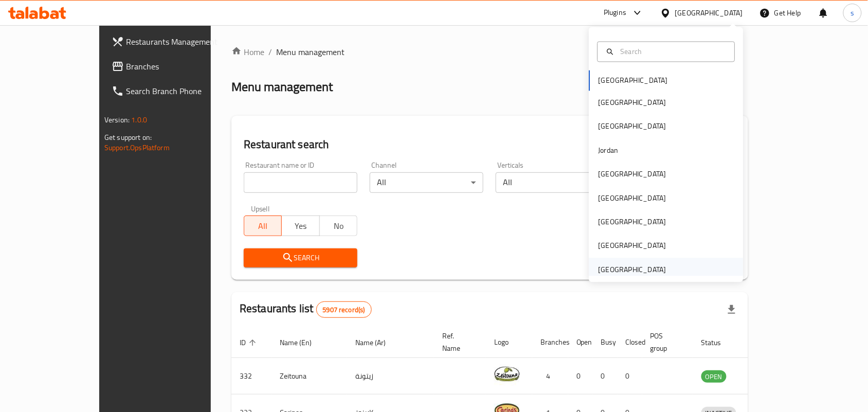 The height and width of the screenshot is (412, 868). What do you see at coordinates (615, 13) in the screenshot?
I see `div: Plugins` at bounding box center [615, 13].